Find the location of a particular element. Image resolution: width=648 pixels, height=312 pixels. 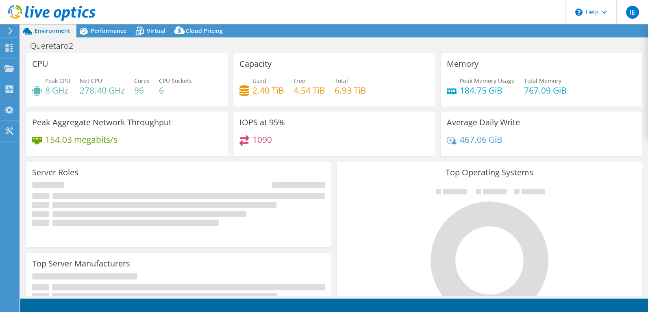

span: Free is located at coordinates (299, 81).